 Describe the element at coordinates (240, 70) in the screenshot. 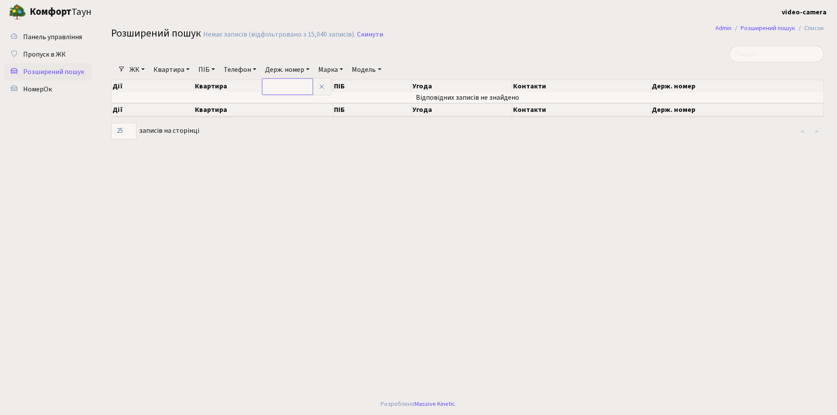

I see `a: Телефон` at that location.